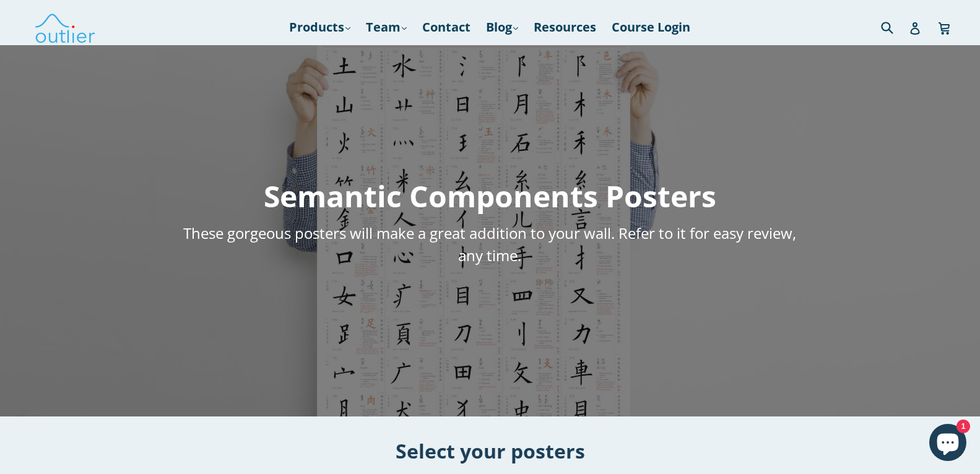 The width and height of the screenshot is (980, 474). I want to click on a: Products, so click(320, 27).